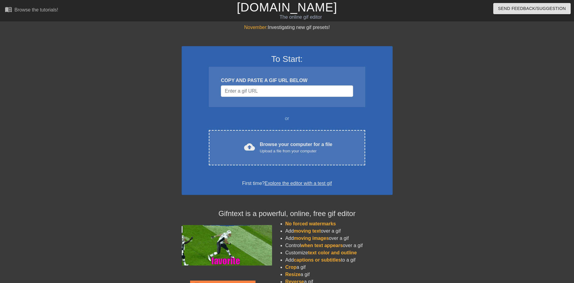 This screenshot has width=574, height=283. I want to click on div: Investigating new gif presets!, so click(287, 27).